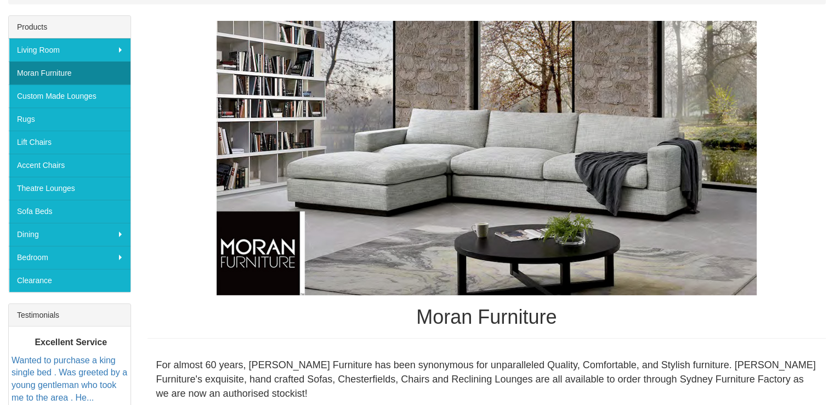  I want to click on a: Moran Furniture, so click(70, 73).